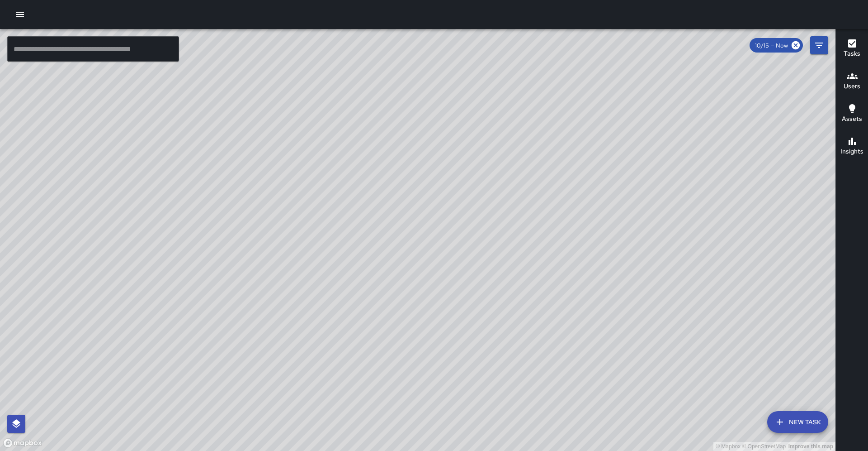 This screenshot has height=451, width=868. I want to click on span: 10/15 — Now, so click(772, 45).